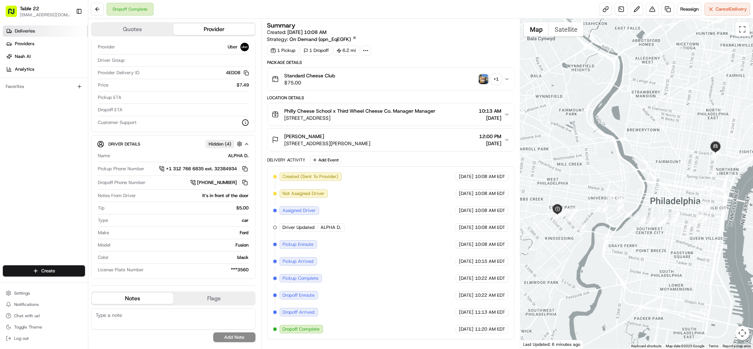  Describe the element at coordinates (26, 304) in the screenshot. I see `span: Notifications` at that location.